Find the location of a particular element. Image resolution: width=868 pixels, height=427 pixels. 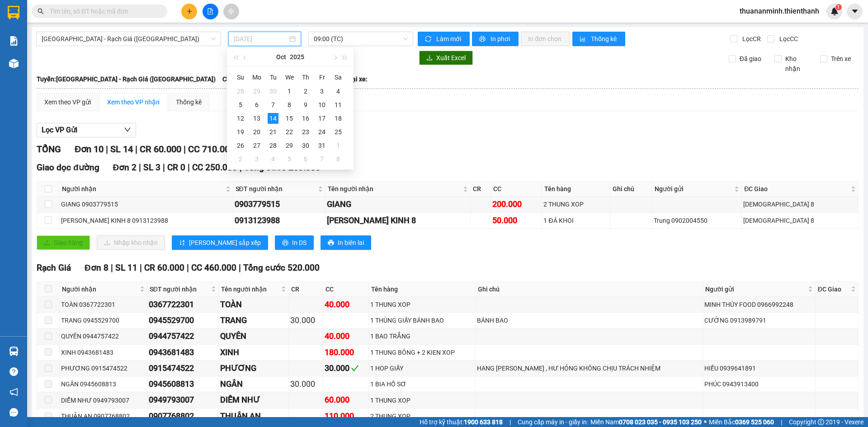

td: 2025-10-18 is located at coordinates (338, 119).